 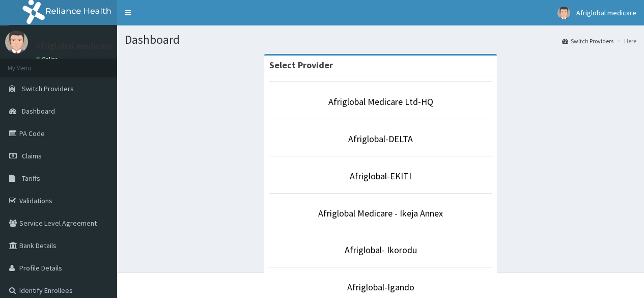 I want to click on p: Afriglobal medicare, so click(x=74, y=46).